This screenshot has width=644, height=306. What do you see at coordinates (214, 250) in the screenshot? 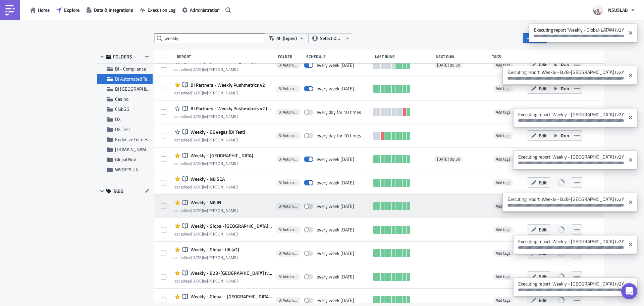
I see `span: Weekly - Global-UK (v2)` at bounding box center [214, 250].